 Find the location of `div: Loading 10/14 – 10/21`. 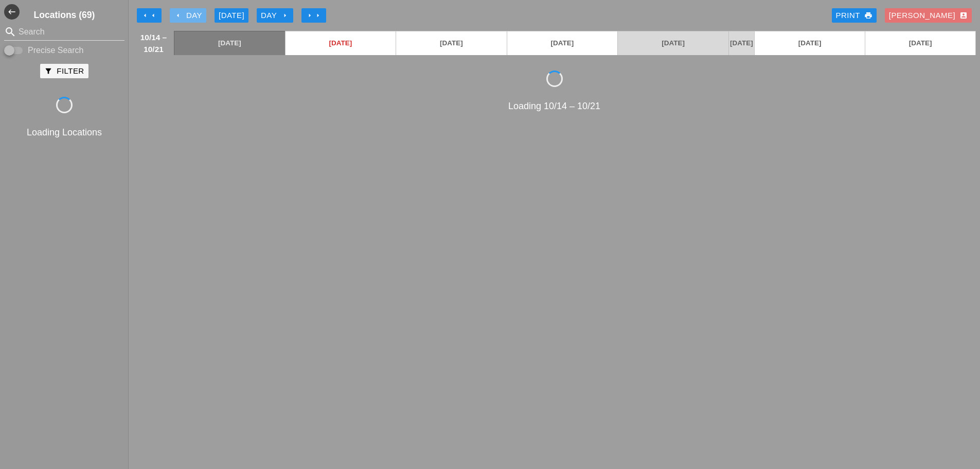

div: Loading 10/14 – 10/21 is located at coordinates (554, 106).